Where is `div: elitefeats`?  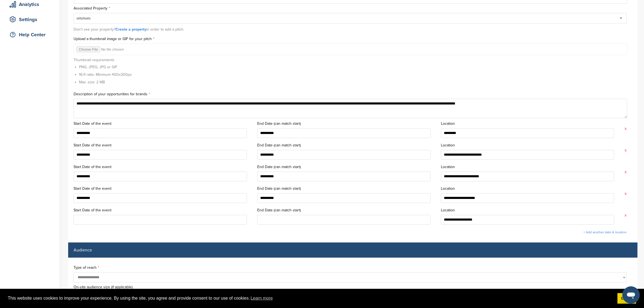
div: elitefeats is located at coordinates (84, 18).